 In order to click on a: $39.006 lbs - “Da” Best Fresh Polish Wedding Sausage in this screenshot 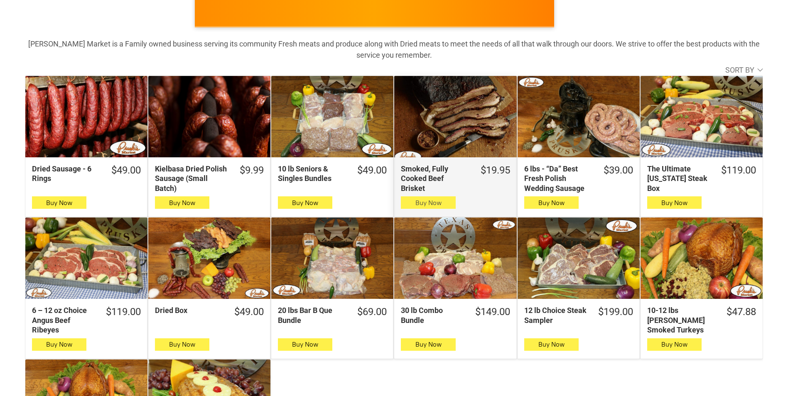, I will do `click(579, 179)`.